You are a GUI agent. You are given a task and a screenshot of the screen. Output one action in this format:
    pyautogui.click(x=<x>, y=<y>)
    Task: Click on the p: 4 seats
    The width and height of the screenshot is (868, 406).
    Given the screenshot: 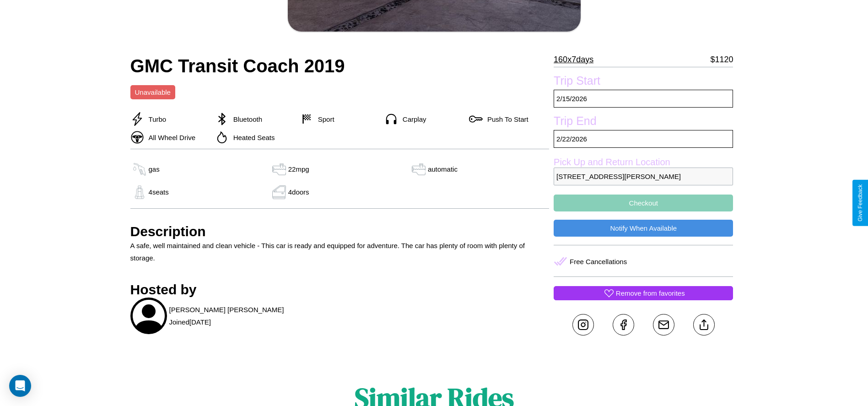 What is the action you would take?
    pyautogui.click(x=159, y=192)
    